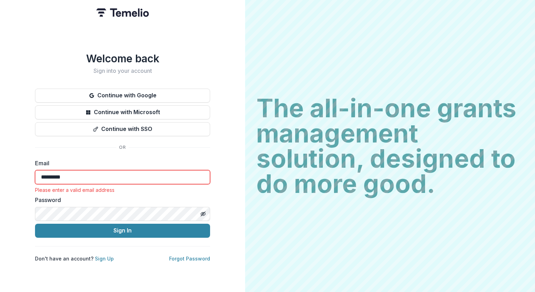 This screenshot has width=535, height=292. Describe the element at coordinates (123, 96) in the screenshot. I see `button: Continue with Google` at that location.